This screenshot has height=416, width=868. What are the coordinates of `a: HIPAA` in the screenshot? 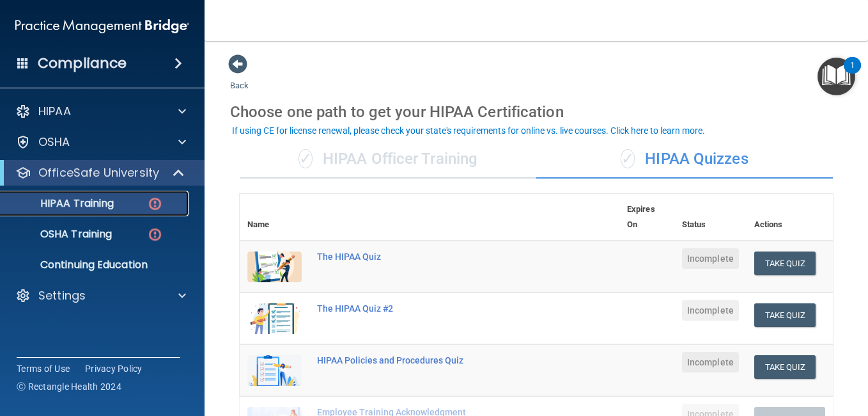 It's located at (100, 112).